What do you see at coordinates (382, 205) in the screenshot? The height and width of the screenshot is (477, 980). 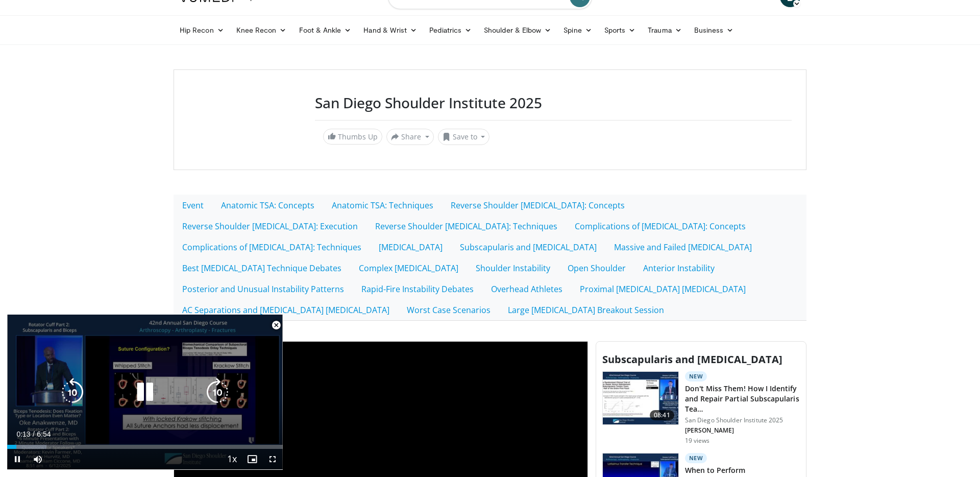 I see `a: Anatomic TSA: Techniques` at bounding box center [382, 205].